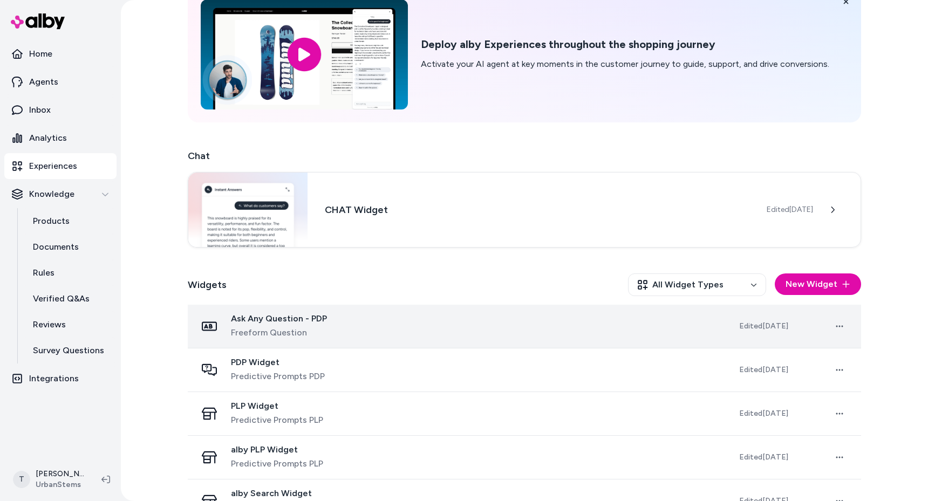 Image resolution: width=928 pixels, height=501 pixels. I want to click on a: Integrations, so click(60, 379).